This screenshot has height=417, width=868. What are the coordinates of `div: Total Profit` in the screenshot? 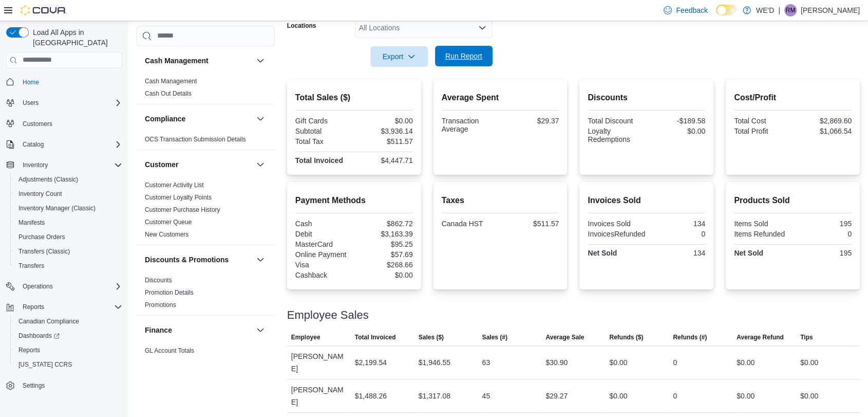 It's located at (762, 131).